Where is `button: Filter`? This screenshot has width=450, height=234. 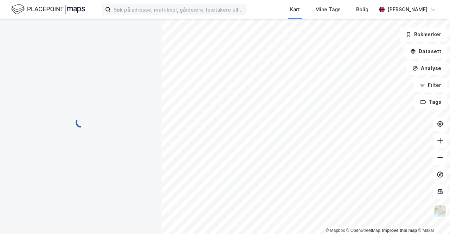
button: Filter is located at coordinates (430, 85).